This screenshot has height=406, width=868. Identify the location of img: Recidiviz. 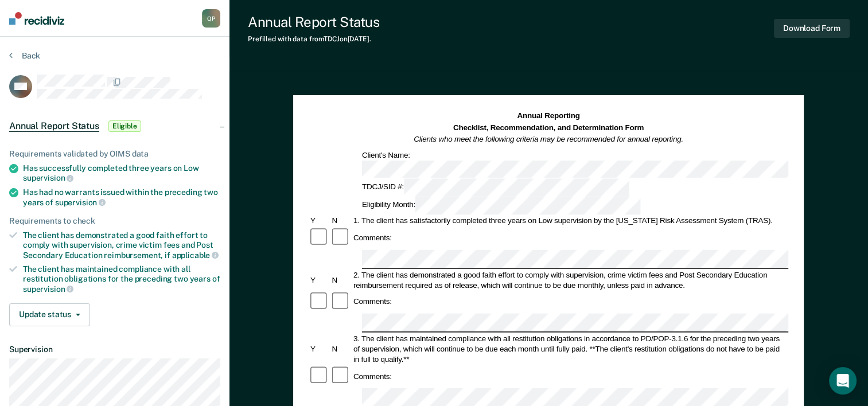
(37, 18).